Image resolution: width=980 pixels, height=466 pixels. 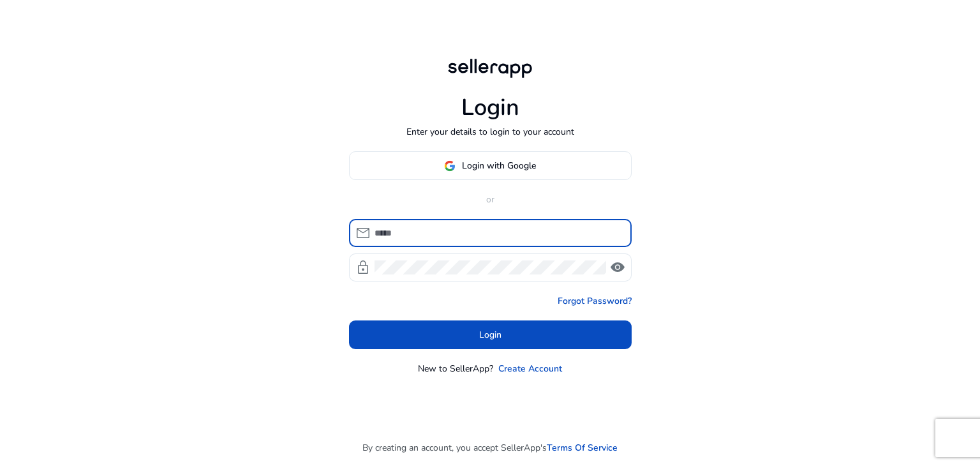 I want to click on span: Login with Google, so click(x=499, y=166).